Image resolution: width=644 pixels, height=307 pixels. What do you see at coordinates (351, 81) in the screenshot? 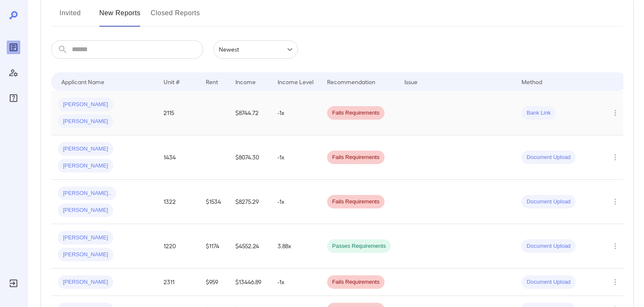
I see `div: Recommendation` at bounding box center [351, 81].